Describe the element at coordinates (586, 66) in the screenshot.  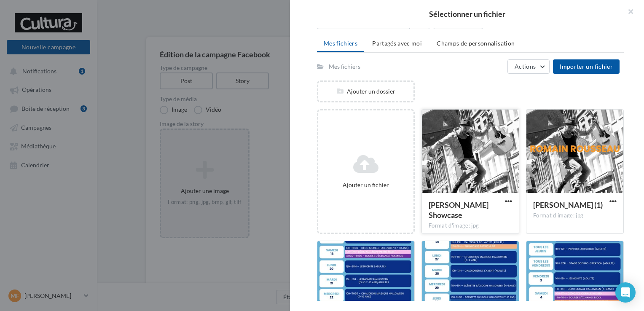
I see `span: Importer un fichier` at that location.